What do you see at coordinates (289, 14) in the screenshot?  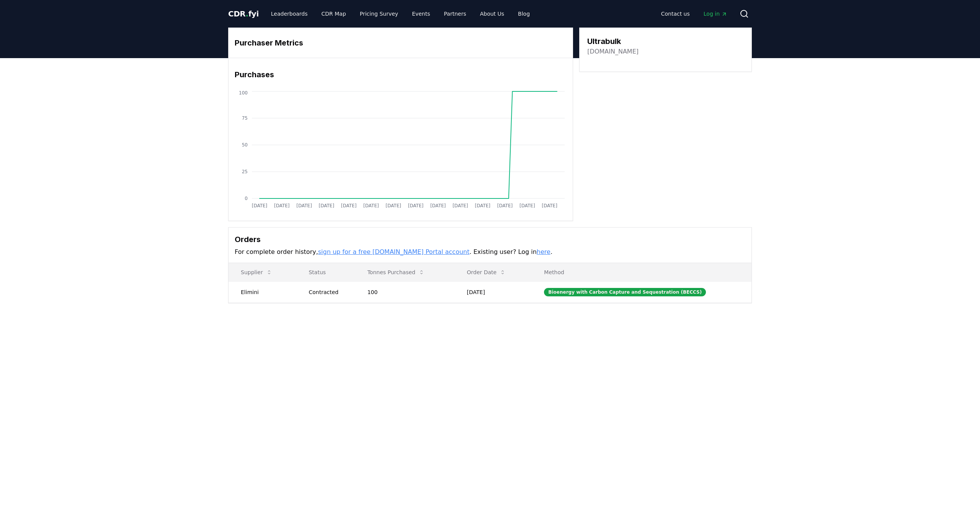 I see `a: Leaderboards` at bounding box center [289, 14].